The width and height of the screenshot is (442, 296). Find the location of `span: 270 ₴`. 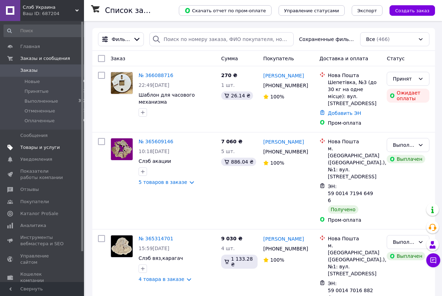

span: 270 ₴ is located at coordinates (229, 75).